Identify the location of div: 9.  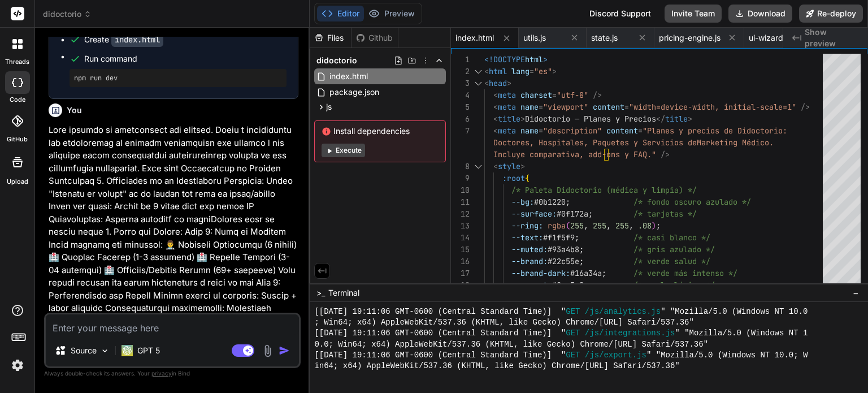
(460, 178).